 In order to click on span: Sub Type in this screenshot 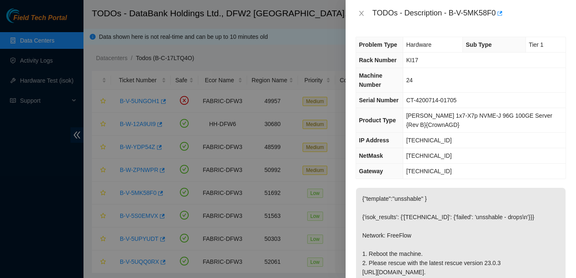, I will do `click(479, 45)`.